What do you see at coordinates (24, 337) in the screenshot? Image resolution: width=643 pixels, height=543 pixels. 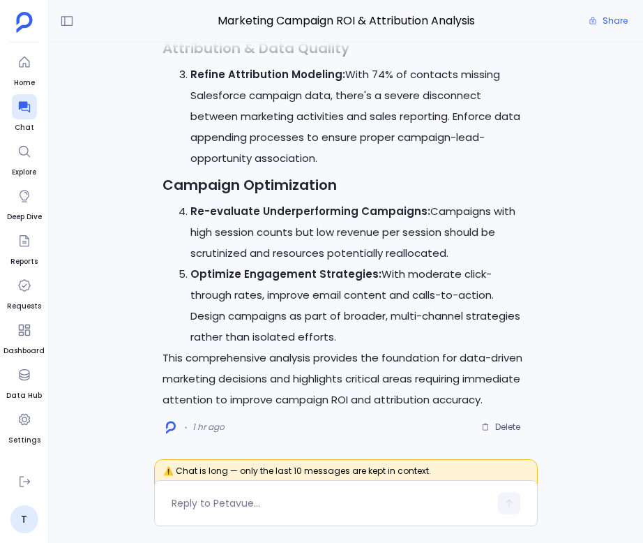 I see `a: Dashboard` at bounding box center [24, 337].